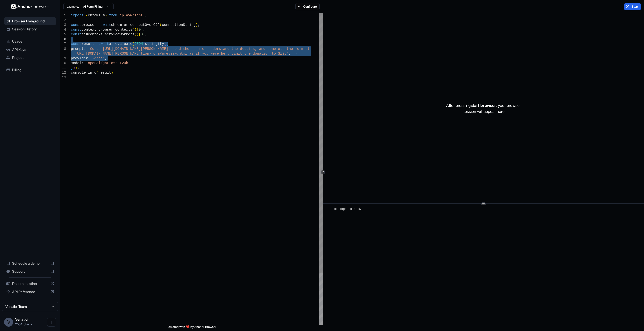 The image size is (644, 331). What do you see at coordinates (632, 7) in the screenshot?
I see `button: Start` at bounding box center [632, 7].